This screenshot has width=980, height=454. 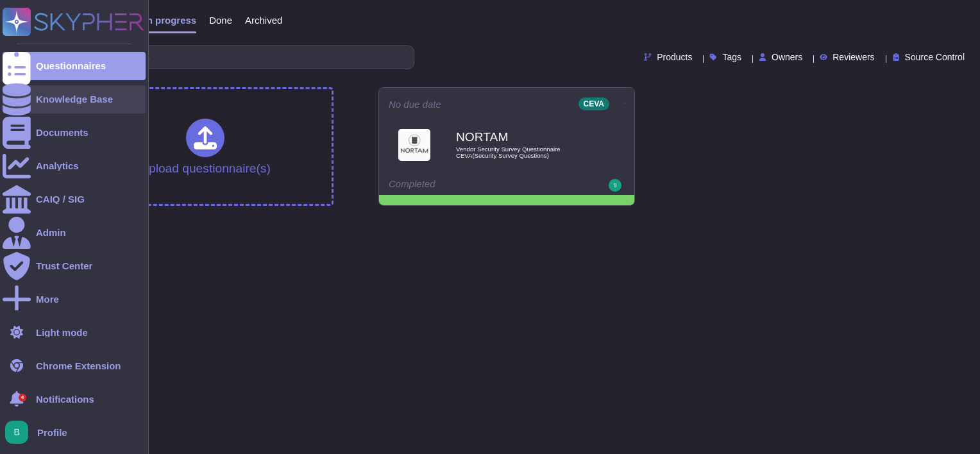 I want to click on div: CAIQ / SIG, so click(x=61, y=199).